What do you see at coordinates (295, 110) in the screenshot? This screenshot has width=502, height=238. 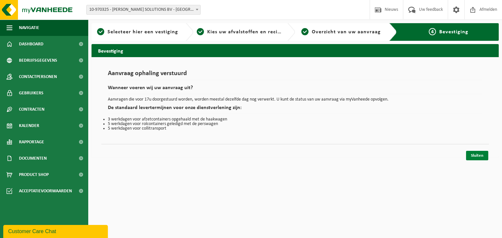 I see `h2: De standaard levertermijnen voor onze dienstverlening zijn:` at bounding box center [295, 110].